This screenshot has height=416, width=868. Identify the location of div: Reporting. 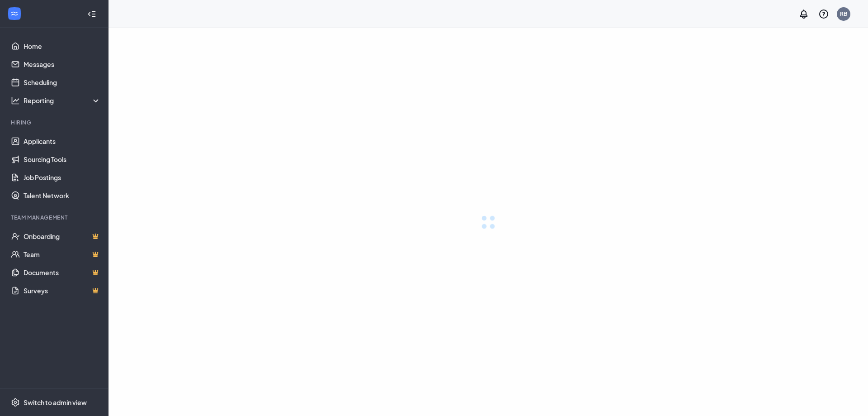
(63, 100).